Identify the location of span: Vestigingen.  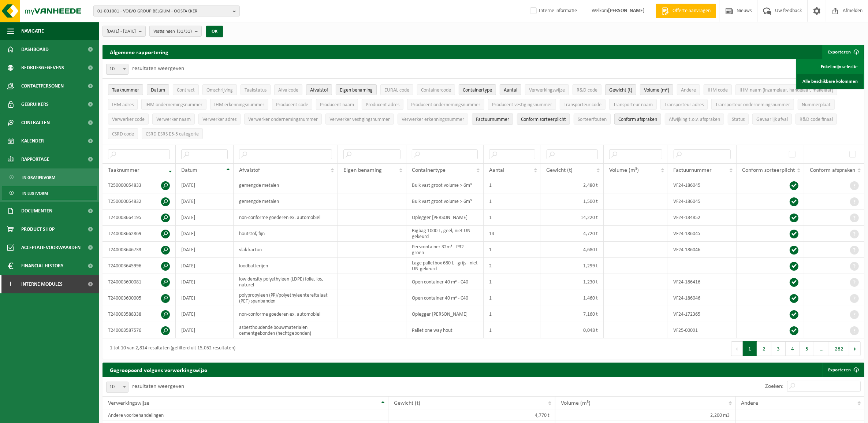
(172, 32).